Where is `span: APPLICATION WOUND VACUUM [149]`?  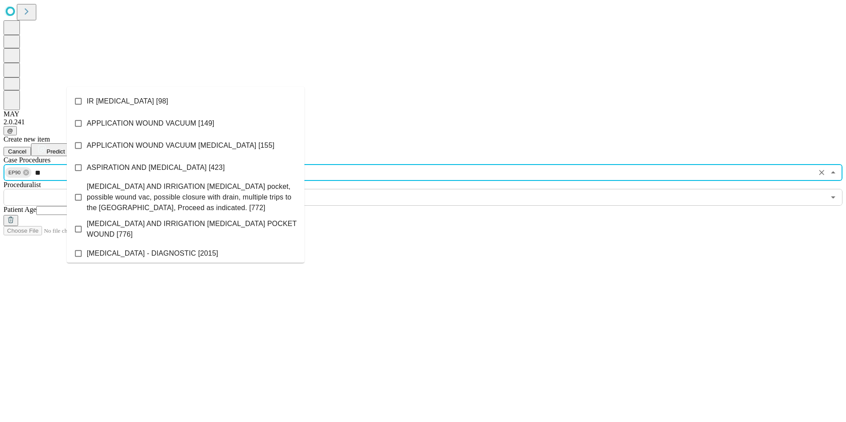
span: APPLICATION WOUND VACUUM [149] is located at coordinates (150, 123).